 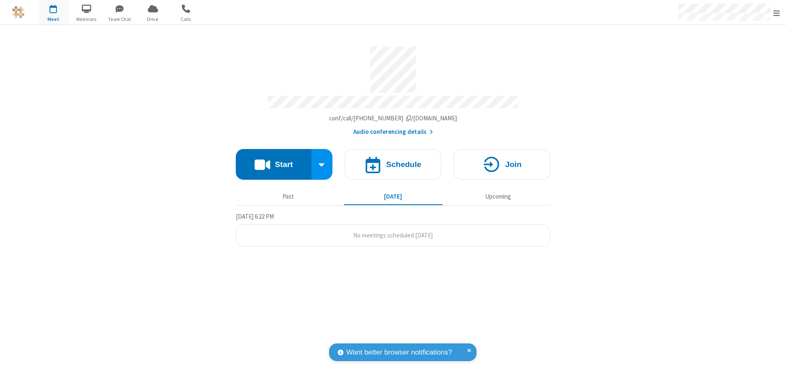 What do you see at coordinates (502, 164) in the screenshot?
I see `button: Join` at bounding box center [502, 164].